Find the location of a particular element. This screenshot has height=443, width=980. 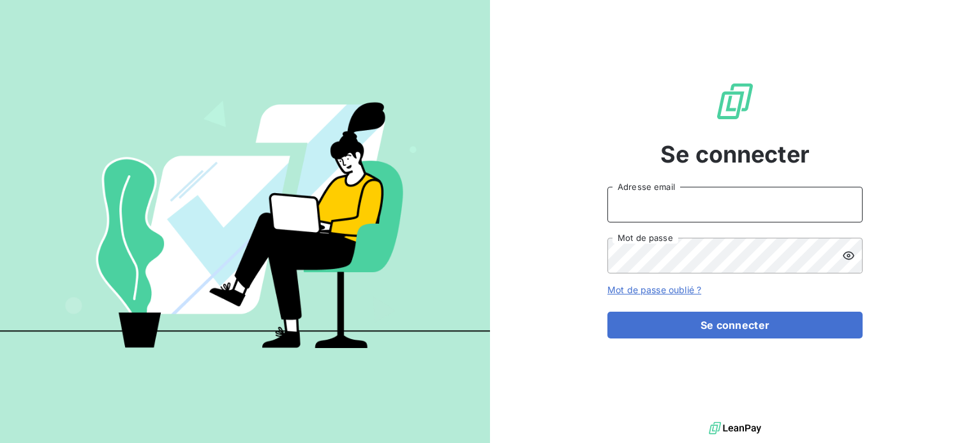

img: logo is located at coordinates (735, 428).